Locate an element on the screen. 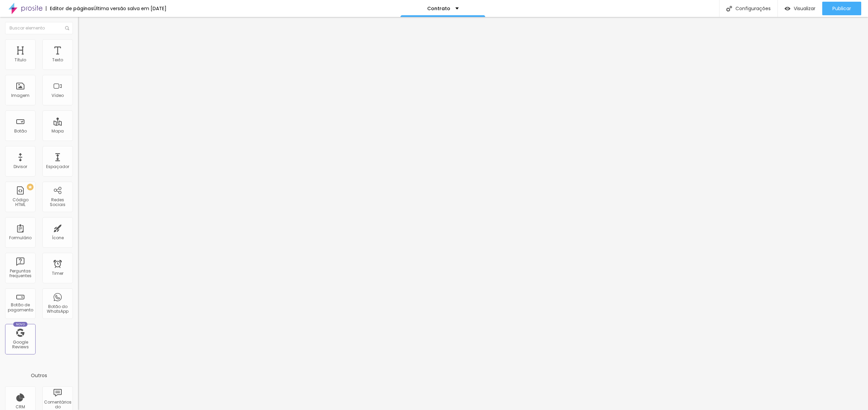  span: Visualizar is located at coordinates (805, 9).